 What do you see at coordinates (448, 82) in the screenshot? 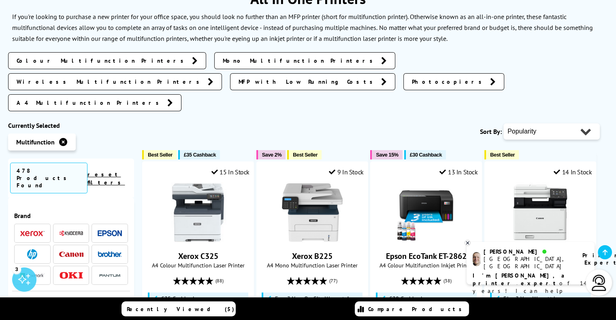
I see `span: Photocopiers` at bounding box center [448, 82].